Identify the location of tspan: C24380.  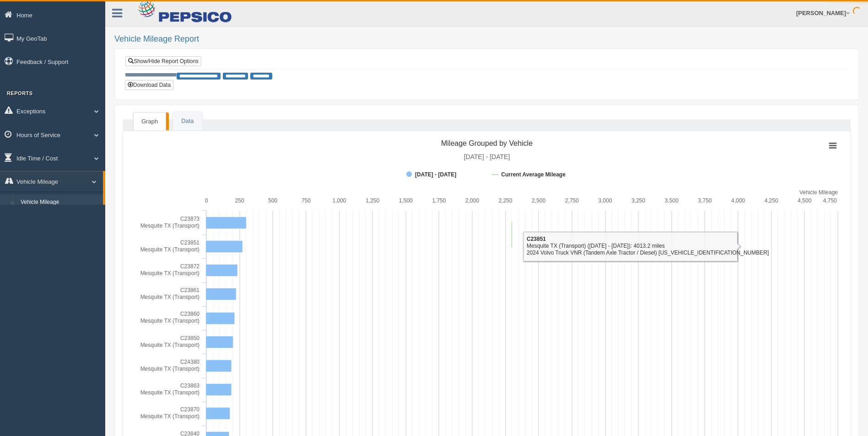
(190, 362).